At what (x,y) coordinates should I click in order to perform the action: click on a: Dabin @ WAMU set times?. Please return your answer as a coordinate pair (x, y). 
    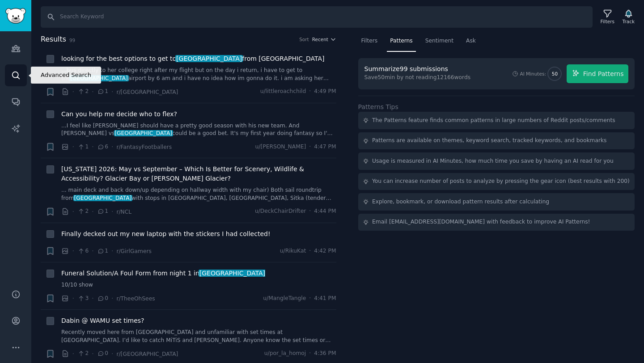
    Looking at the image, I should click on (103, 321).